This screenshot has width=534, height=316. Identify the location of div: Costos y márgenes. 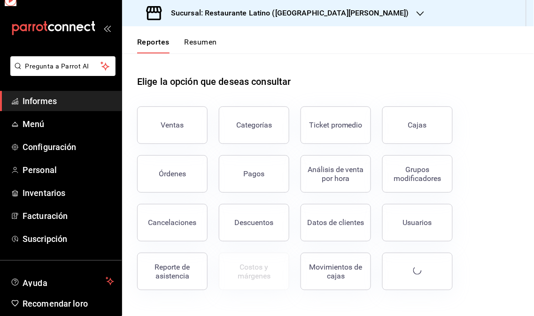
(254, 272).